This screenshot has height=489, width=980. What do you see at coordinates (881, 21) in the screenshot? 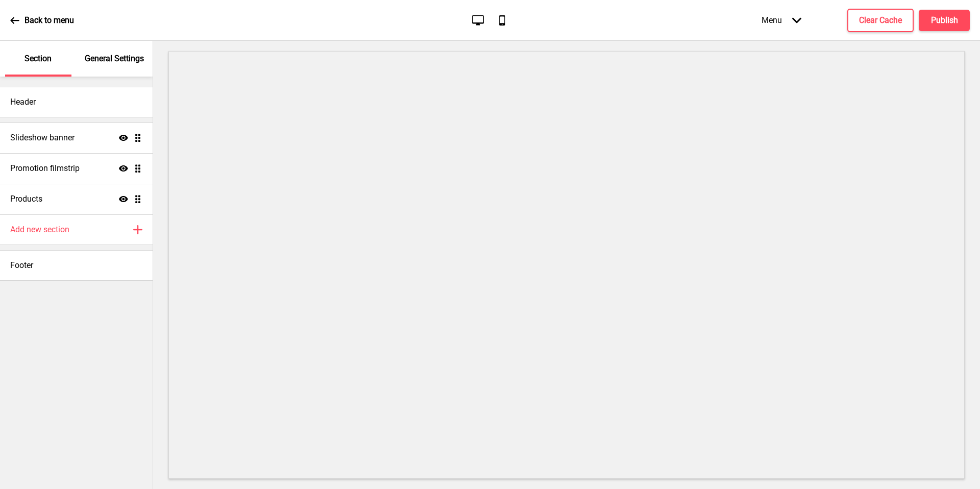
I see `button: Clear Cache` at bounding box center [881, 21].